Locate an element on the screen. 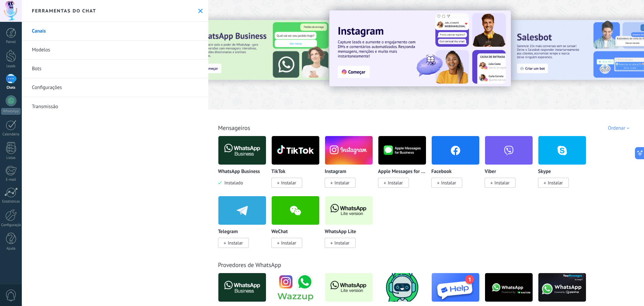  div: Facebook is located at coordinates (458, 166).